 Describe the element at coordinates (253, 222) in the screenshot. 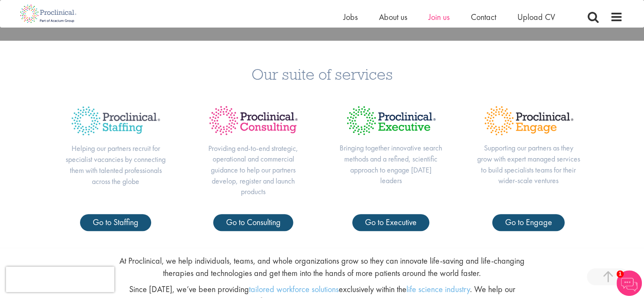

I see `a: Go to Consulting` at that location.